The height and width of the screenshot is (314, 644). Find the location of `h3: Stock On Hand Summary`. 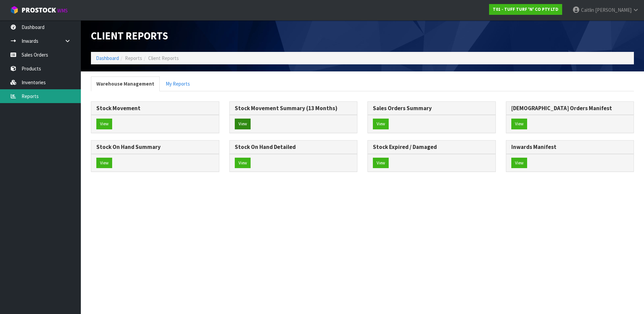

h3: Stock On Hand Summary is located at coordinates (155, 147).